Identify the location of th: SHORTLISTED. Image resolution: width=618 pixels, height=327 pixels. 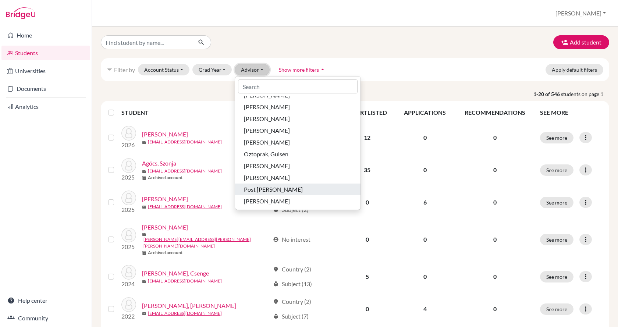
(367, 113).